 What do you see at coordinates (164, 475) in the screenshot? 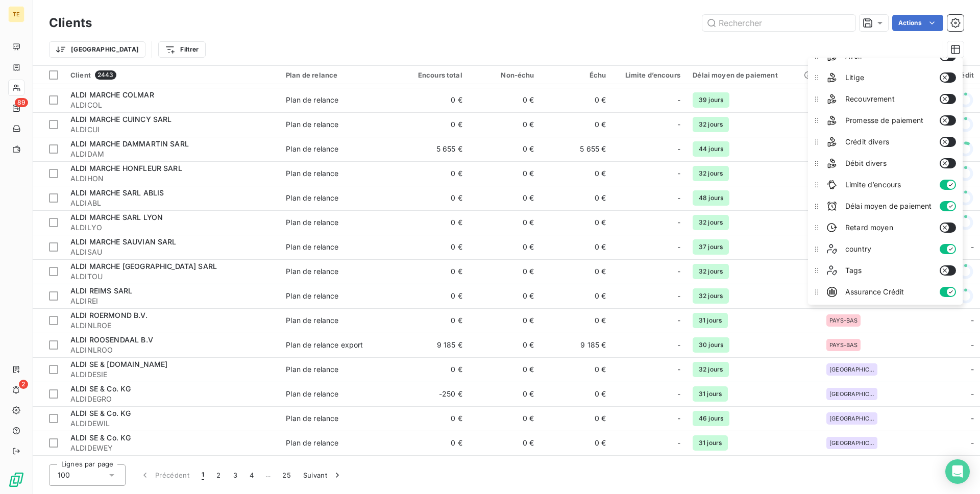
I see `button: Précédent` at bounding box center [164, 475].